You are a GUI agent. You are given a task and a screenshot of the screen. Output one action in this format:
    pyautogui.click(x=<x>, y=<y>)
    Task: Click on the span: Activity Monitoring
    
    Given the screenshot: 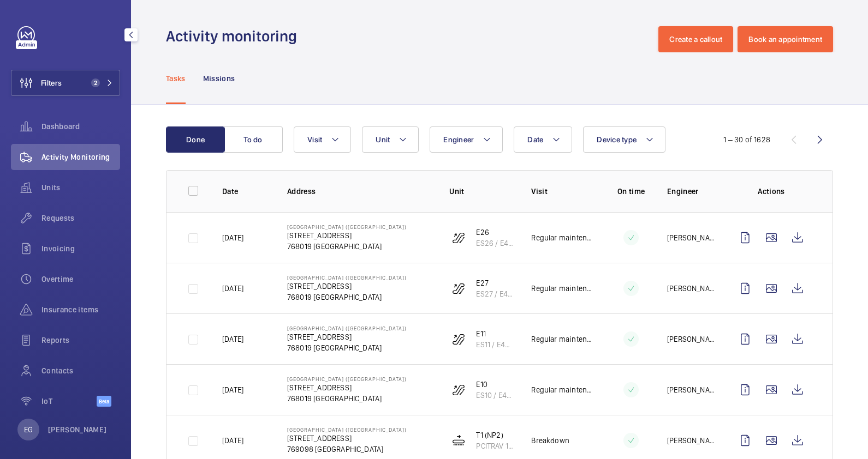 What is the action you would take?
    pyautogui.click(x=81, y=157)
    